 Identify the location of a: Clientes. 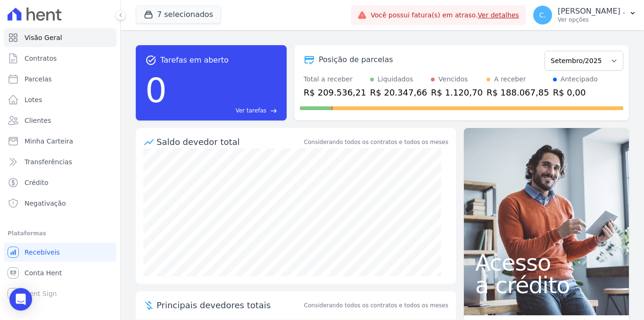
(60, 120).